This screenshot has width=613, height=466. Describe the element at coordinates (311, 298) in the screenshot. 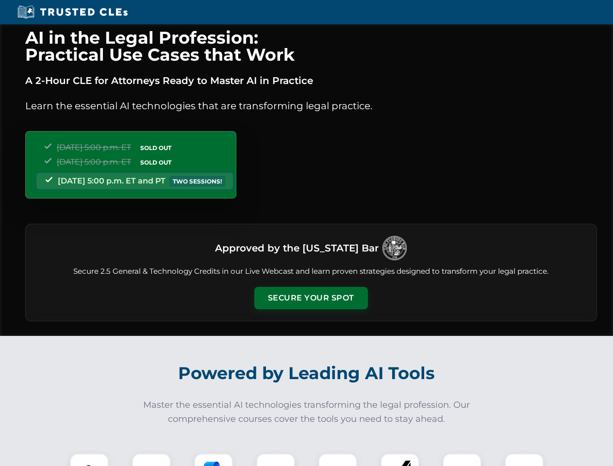

I see `button: Secure Your Spot` at that location.